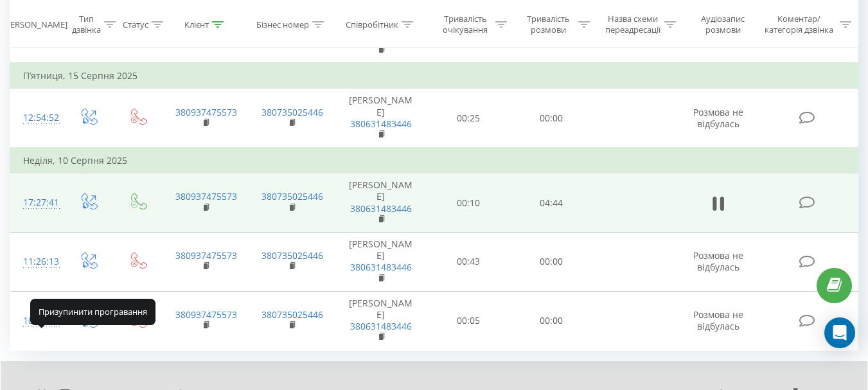 This screenshot has height=390, width=868. Describe the element at coordinates (434, 161) in the screenshot. I see `td: Неділя, 10 Серпня 2025` at that location.